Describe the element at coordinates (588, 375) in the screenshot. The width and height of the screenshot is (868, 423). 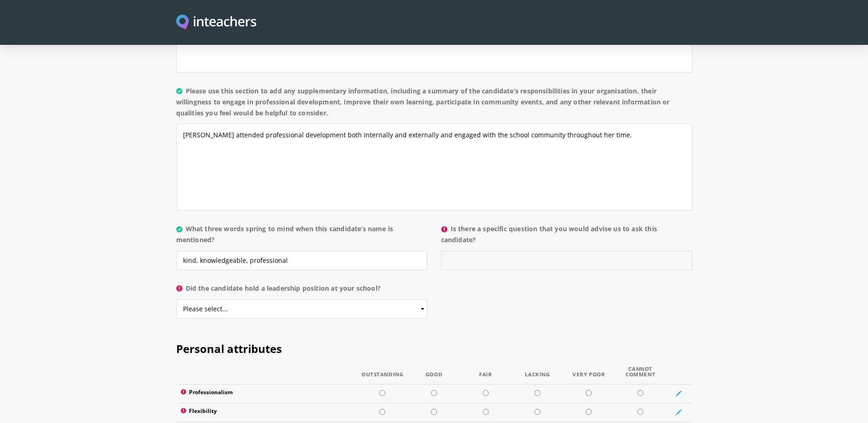
I see `th: Very Poor` at that location.